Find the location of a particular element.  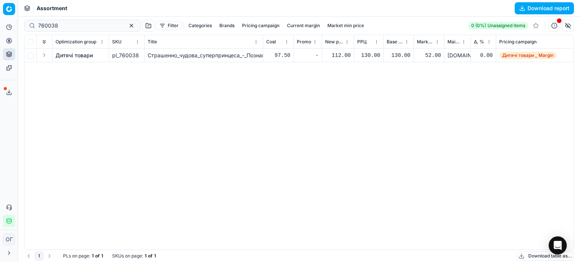

button: 1 is located at coordinates (39, 256).